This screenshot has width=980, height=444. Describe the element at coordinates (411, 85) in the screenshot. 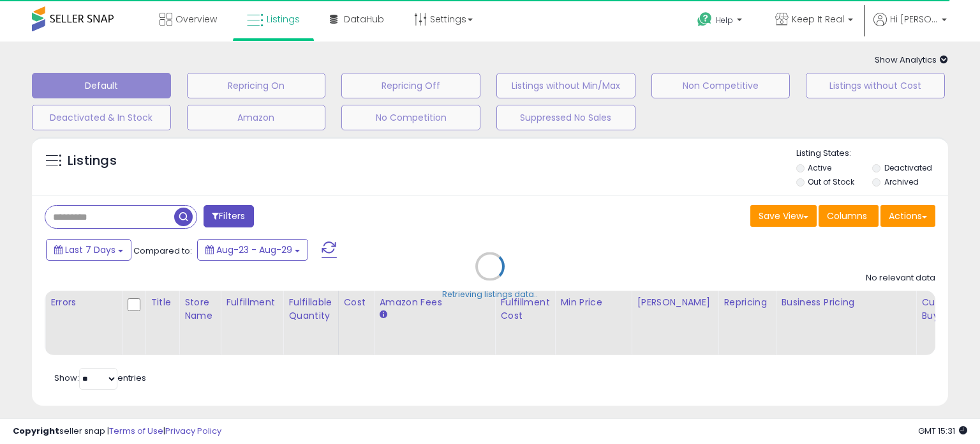

I see `button: Repricing Off` at that location.